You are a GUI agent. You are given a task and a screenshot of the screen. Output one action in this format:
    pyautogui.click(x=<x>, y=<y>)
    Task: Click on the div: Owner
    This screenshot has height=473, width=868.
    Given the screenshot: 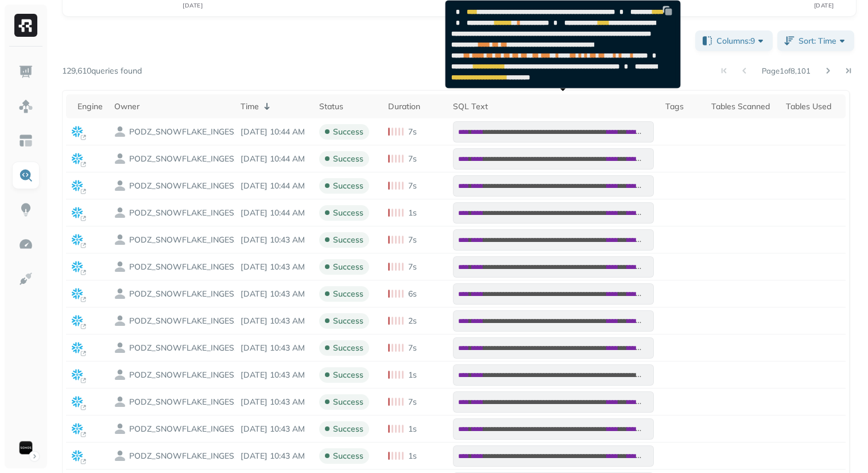 What is the action you would take?
    pyautogui.click(x=171, y=106)
    